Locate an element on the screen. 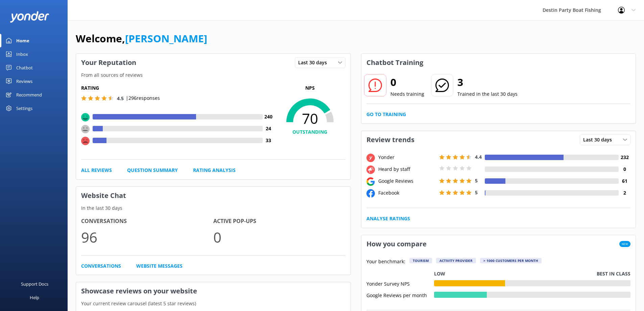 The width and height of the screenshot is (644, 311). h3: Chatbot Training is located at coordinates (395, 63).